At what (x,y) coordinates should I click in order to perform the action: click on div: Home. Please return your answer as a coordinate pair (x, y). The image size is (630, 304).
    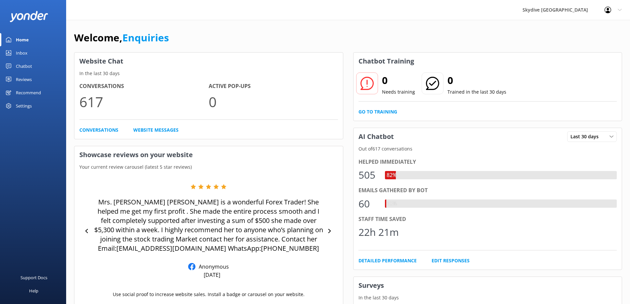
    Looking at the image, I should click on (22, 40).